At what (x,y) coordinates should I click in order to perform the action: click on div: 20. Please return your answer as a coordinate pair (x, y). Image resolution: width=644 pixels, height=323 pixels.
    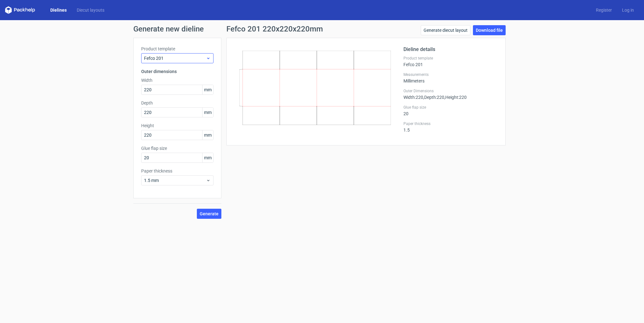
    Looking at the image, I should click on (450, 111).